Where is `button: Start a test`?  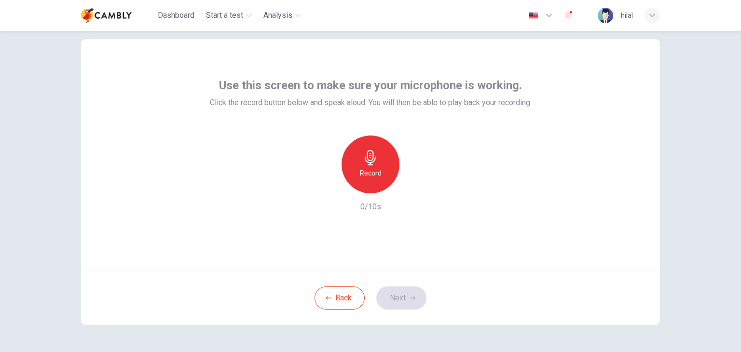 button: Start a test is located at coordinates (229, 15).